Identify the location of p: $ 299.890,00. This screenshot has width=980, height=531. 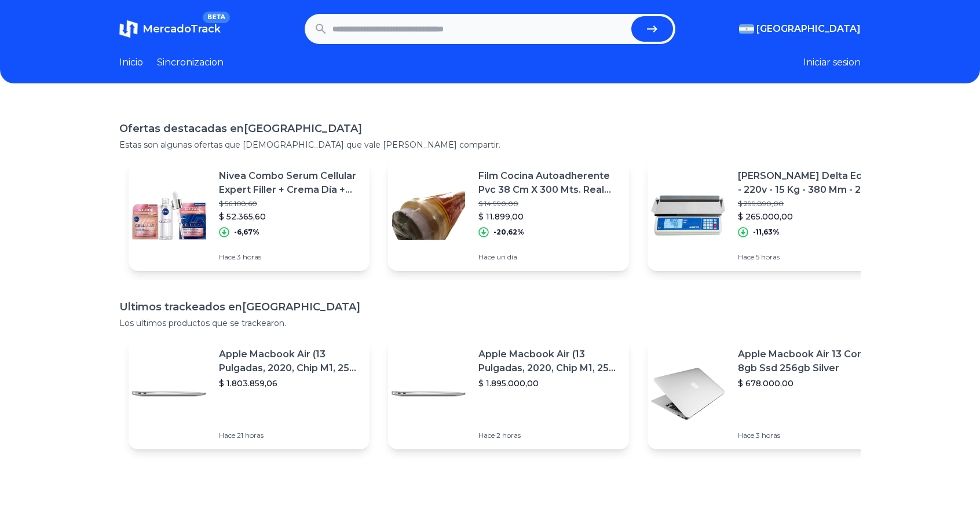
(809, 204).